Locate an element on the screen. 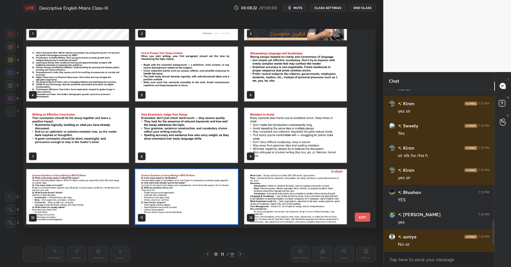 This screenshot has width=511, height=267. div: 6 is located at coordinates (12, 98).